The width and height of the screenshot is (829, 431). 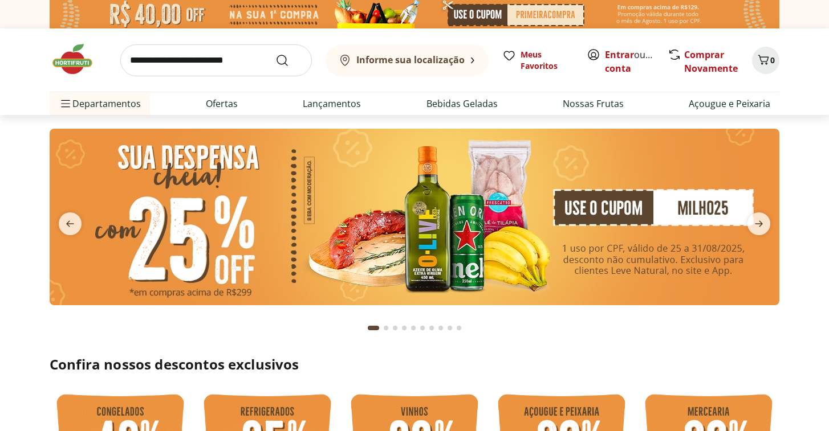 I want to click on button: Current page from fs-carousel, so click(x=373, y=328).